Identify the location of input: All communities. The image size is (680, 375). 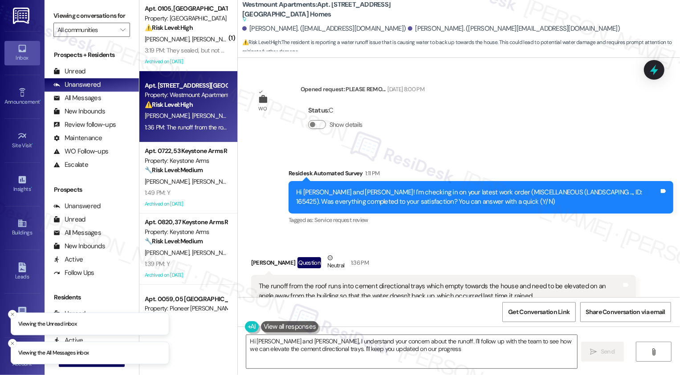
(86, 30).